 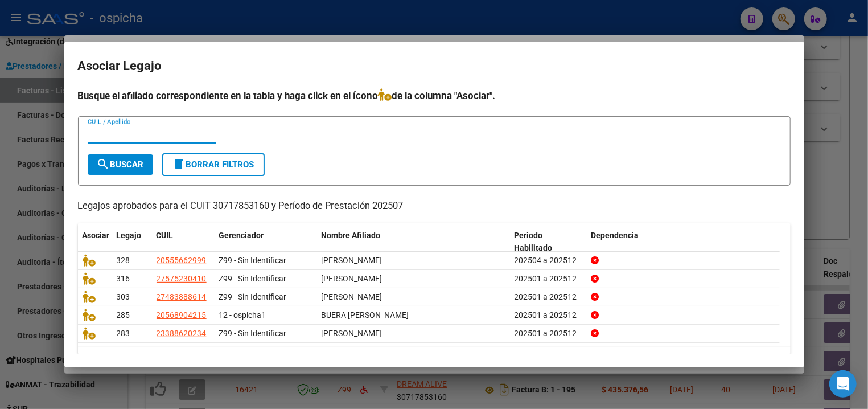 I want to click on span: Periodo Habilitado, so click(x=533, y=241).